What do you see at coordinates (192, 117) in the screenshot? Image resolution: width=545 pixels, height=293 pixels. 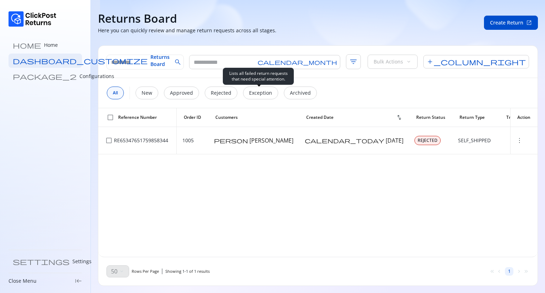 I see `span: Order ID` at bounding box center [192, 117].